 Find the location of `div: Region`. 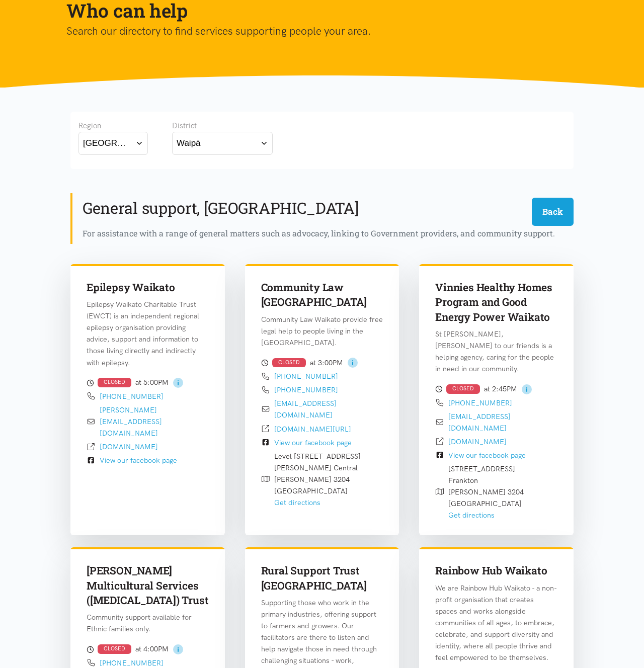

div: Region is located at coordinates (114, 126).